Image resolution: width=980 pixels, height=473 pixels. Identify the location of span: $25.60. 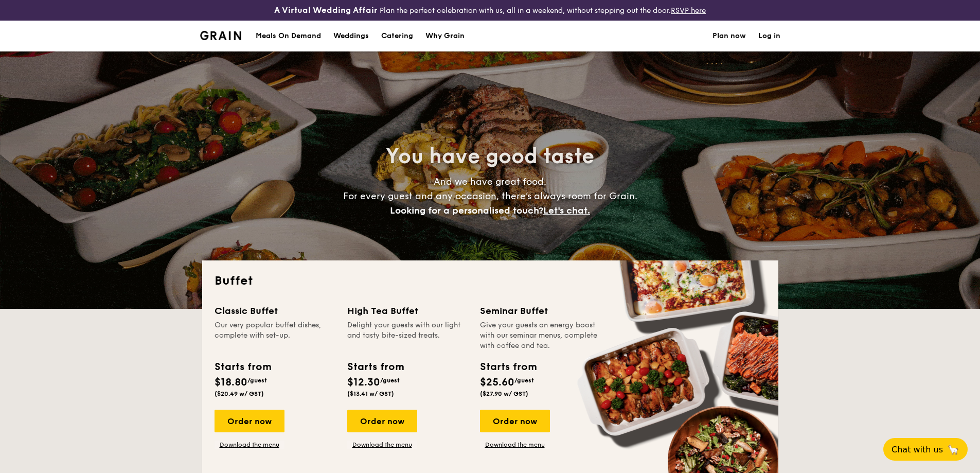
(497, 382).